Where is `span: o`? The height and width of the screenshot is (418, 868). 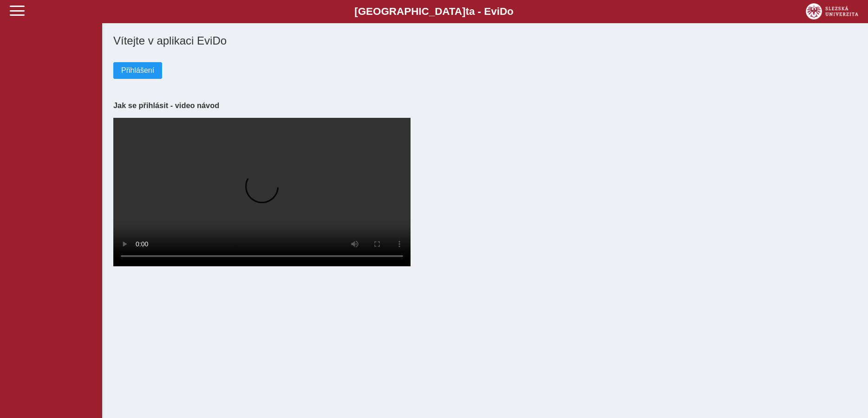
span: o is located at coordinates (511, 11).